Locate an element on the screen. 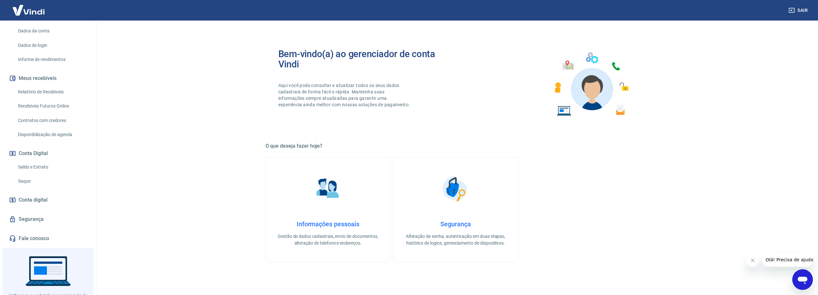  a: Informe de rendimentos is located at coordinates (52, 59).